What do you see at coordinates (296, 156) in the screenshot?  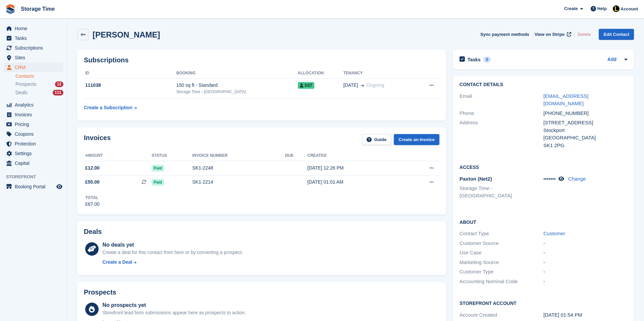 I see `th: Due` at bounding box center [296, 156].